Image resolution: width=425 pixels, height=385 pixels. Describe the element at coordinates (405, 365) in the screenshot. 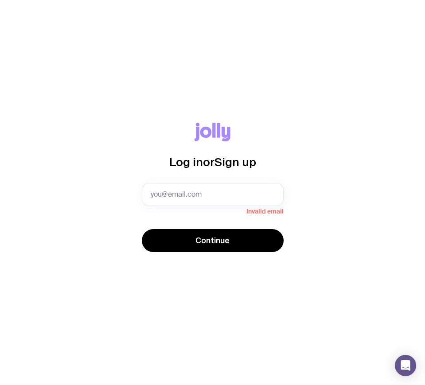

I see `div: Open Intercom Messenger` at that location.